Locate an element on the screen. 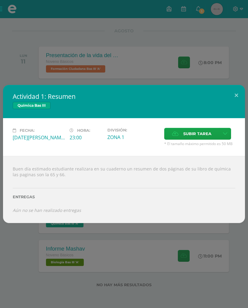 Image resolution: width=248 pixels, height=308 pixels. span: Hora: is located at coordinates (83, 130).